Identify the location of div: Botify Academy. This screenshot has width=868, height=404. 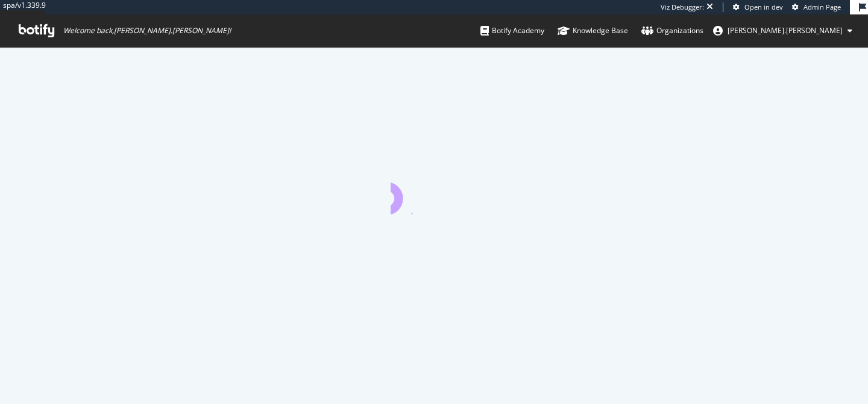
(512, 31).